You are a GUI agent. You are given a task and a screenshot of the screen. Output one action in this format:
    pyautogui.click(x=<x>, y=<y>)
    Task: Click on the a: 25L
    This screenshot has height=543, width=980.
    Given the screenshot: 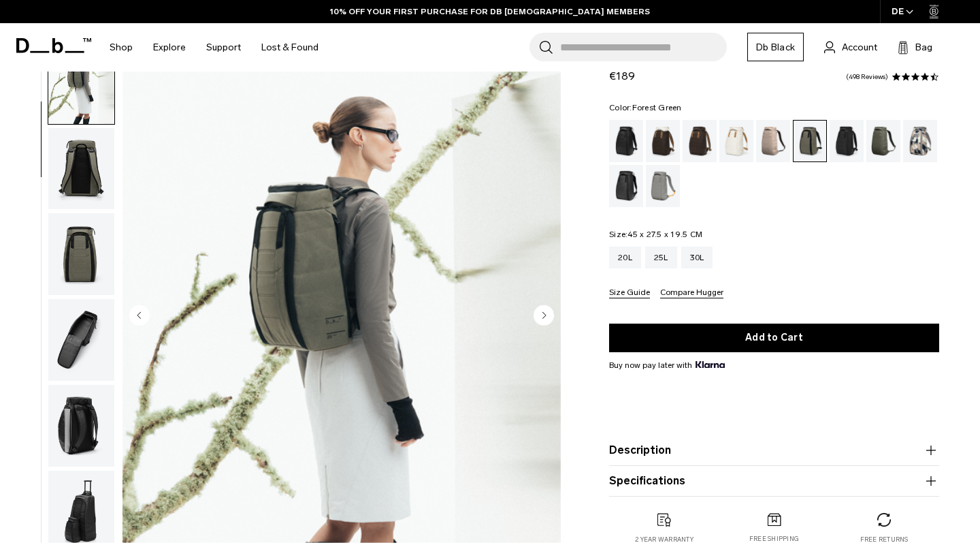 What is the action you would take?
    pyautogui.click(x=661, y=257)
    